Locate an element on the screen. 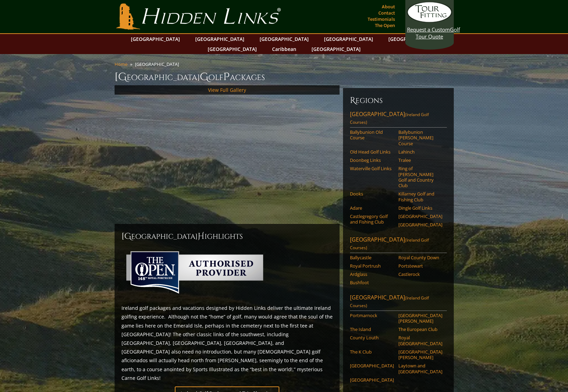 The height and width of the screenshot is (392, 568). a: Portmarnock is located at coordinates (372, 315).